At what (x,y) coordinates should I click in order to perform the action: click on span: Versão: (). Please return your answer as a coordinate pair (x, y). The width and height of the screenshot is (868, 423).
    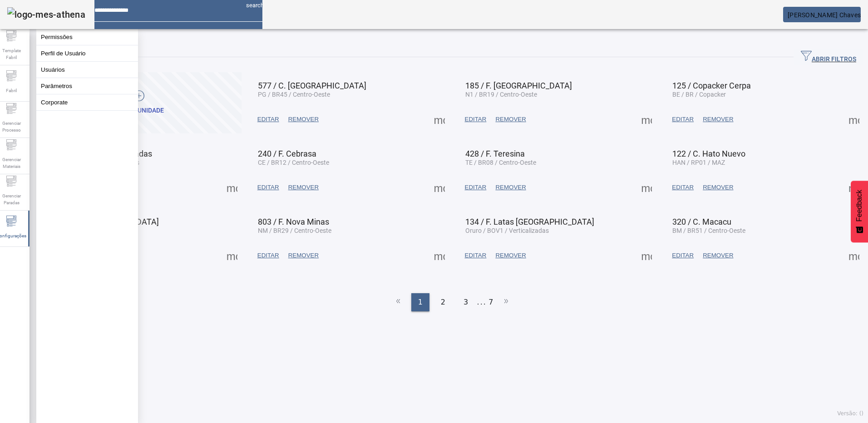
    Looking at the image, I should click on (850, 414).